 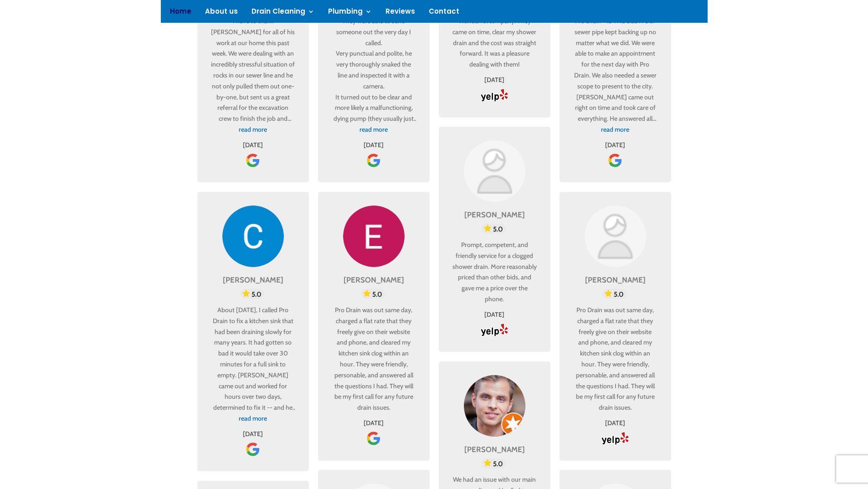 What do you see at coordinates (221, 13) in the screenshot?
I see `a: About us` at bounding box center [221, 13].